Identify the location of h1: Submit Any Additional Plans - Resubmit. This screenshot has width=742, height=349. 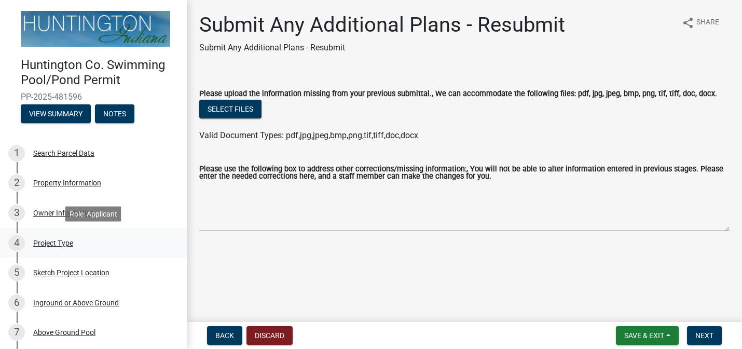
(382, 25).